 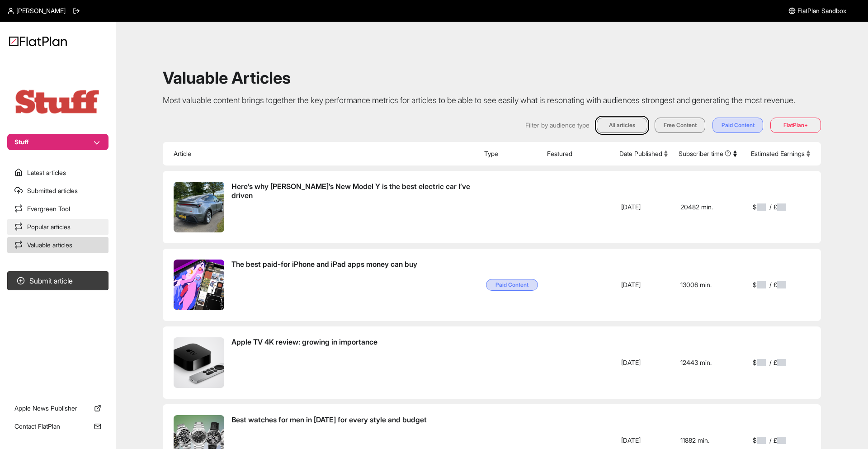 What do you see at coordinates (58, 245) in the screenshot?
I see `a: Valuable articles` at bounding box center [58, 245].